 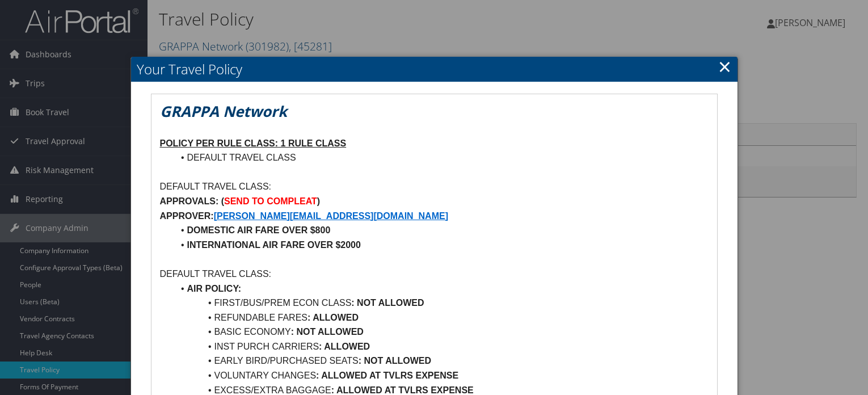 What do you see at coordinates (214, 288) in the screenshot?
I see `strong: AIR POLICY:` at bounding box center [214, 288].